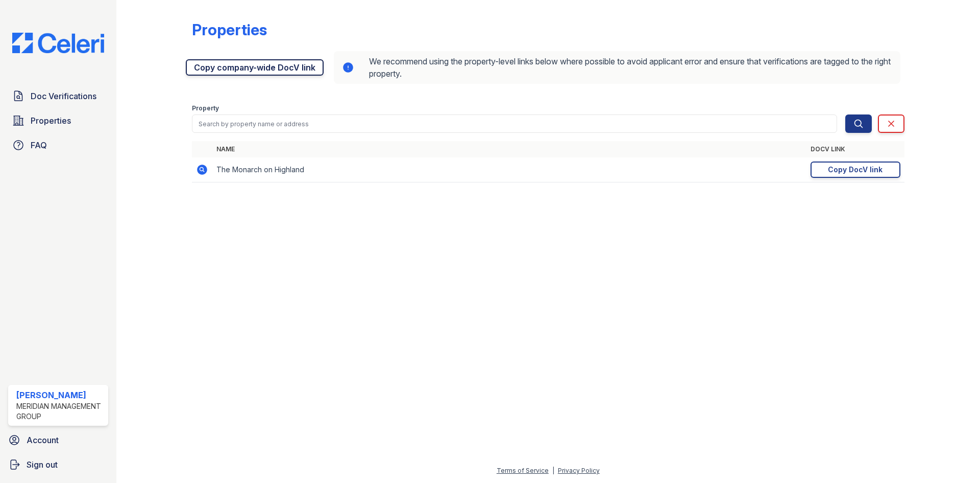 This screenshot has width=980, height=483. Describe the element at coordinates (509, 170) in the screenshot. I see `td: The Monarch on Highland` at that location.